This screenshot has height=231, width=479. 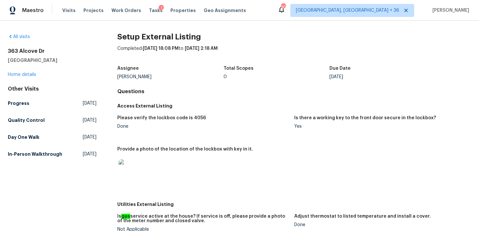 What do you see at coordinates (239, 68) in the screenshot?
I see `h5: Total Scopes` at bounding box center [239, 68].